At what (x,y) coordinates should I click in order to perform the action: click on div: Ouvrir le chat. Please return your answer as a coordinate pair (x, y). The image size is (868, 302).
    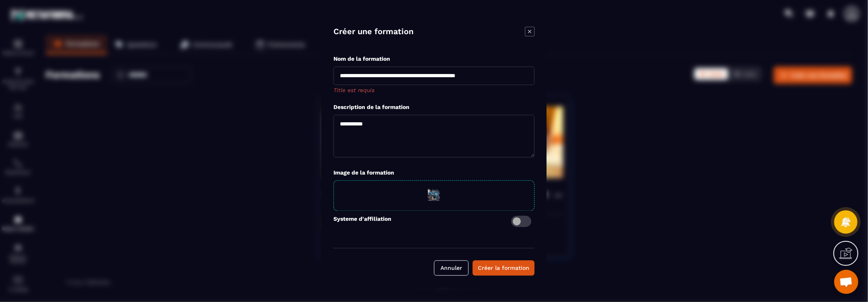
    Looking at the image, I should click on (847, 282).